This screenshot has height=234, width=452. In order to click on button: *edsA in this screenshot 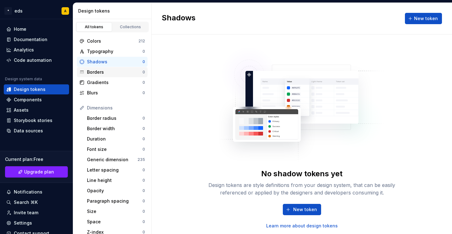, I will do `click(36, 11)`.